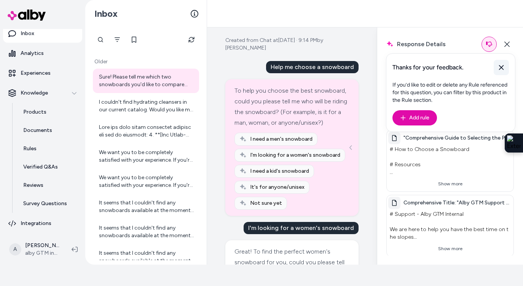 The height and width of the screenshot is (286, 523). Describe the element at coordinates (450, 161) in the screenshot. I see `p: # How to Choose a Snowboard # Resources - Generated test data docs - GraphiQL API explorer © 2025...` at that location.